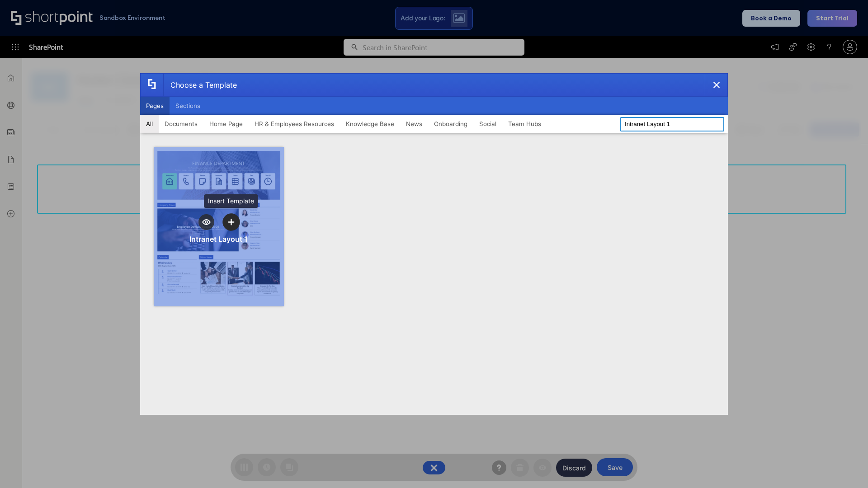 This screenshot has width=868, height=488. Describe the element at coordinates (188, 105) in the screenshot. I see `button: Sections` at that location.